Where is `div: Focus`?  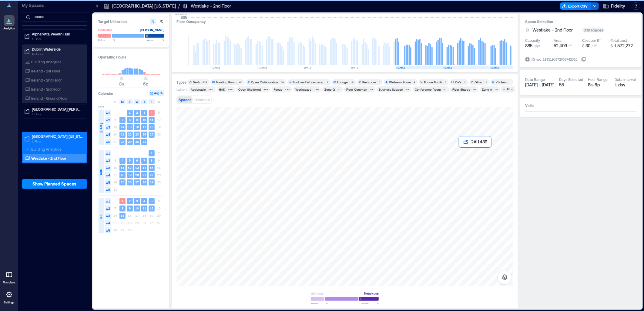 div: Focus is located at coordinates (278, 89).